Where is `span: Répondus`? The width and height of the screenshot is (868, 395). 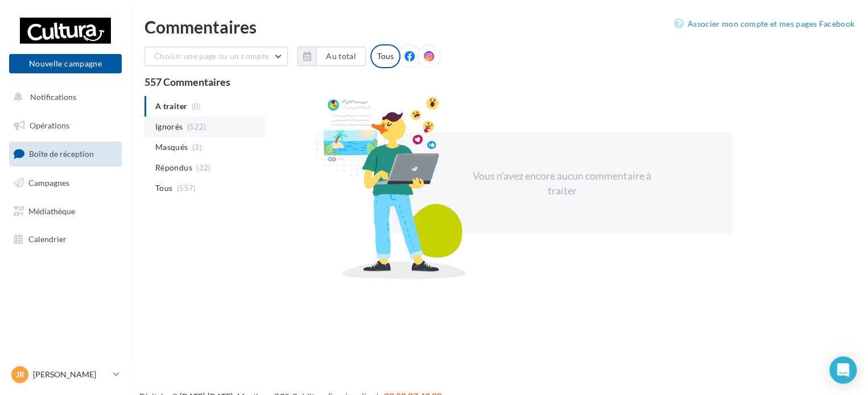
span: Répondus is located at coordinates (173, 168).